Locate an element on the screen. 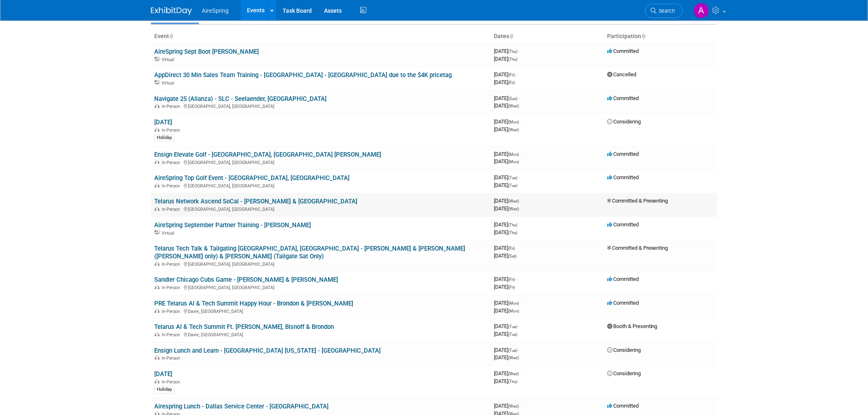  span: Search is located at coordinates (665, 11).